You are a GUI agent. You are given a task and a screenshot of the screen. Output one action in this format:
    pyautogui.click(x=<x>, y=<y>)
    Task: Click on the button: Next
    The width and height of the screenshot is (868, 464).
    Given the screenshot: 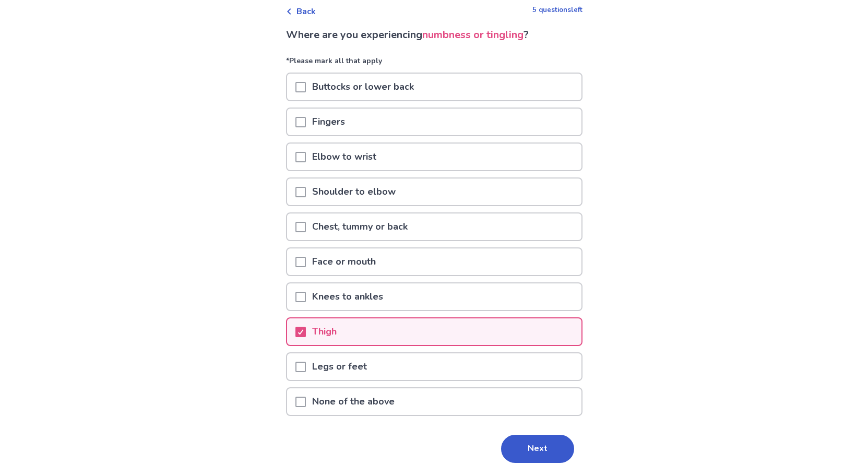 What is the action you would take?
    pyautogui.click(x=537, y=449)
    